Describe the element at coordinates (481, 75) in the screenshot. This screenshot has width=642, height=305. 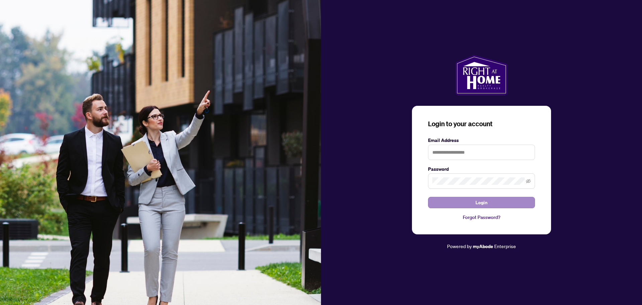
I see `img: ma-logo` at that location.